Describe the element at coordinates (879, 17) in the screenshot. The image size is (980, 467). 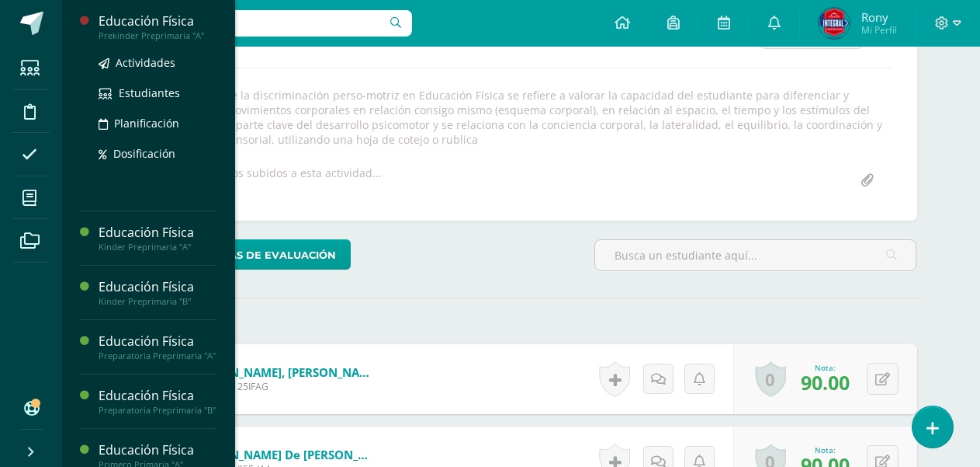
I see `span: Rony` at that location.